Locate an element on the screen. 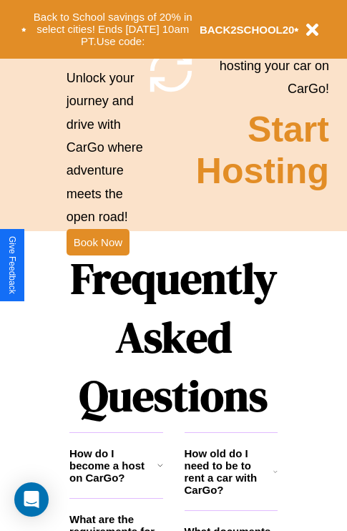 This screenshot has height=531, width=347. h3: How do I become a host on CarGo? is located at coordinates (113, 465).